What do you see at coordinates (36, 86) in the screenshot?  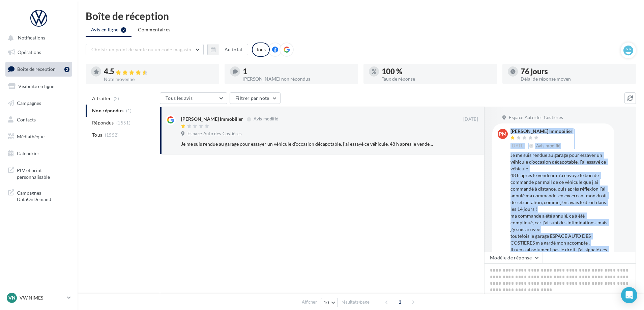 I see `span: Visibilité en ligne` at bounding box center [36, 86].